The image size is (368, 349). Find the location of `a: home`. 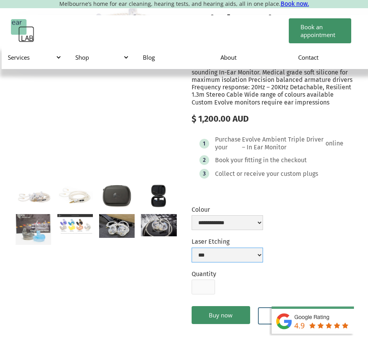

a: home is located at coordinates (23, 31).